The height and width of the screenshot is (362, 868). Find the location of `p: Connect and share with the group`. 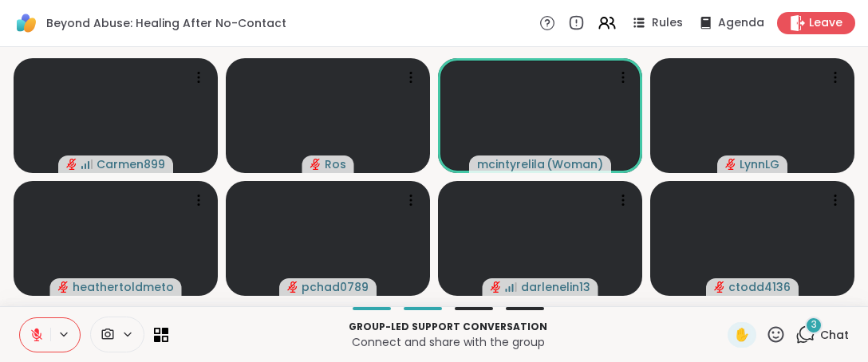

p: Connect and share with the group is located at coordinates (448, 342).